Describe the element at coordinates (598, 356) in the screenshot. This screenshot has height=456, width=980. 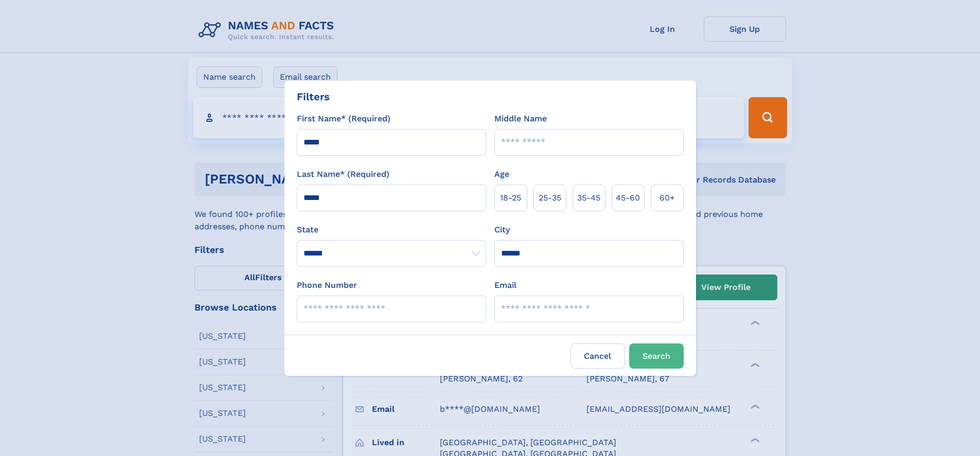
I see `label: Cancel` at that location.